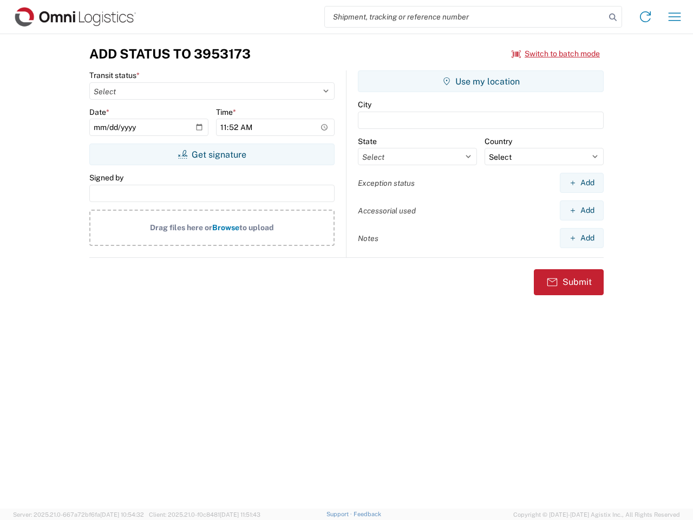 Image resolution: width=693 pixels, height=520 pixels. Describe the element at coordinates (368, 238) in the screenshot. I see `label: Notes` at that location.